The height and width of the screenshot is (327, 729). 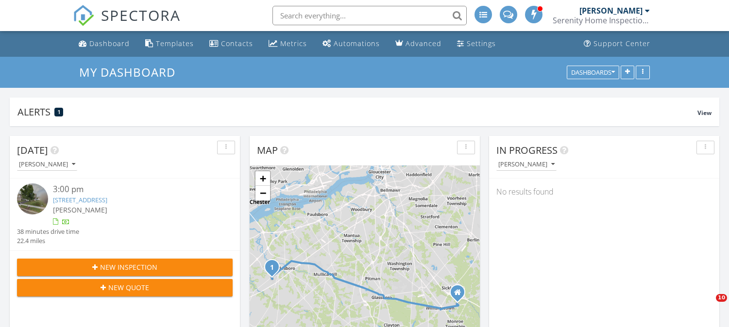 I want to click on a: Metrics, so click(x=288, y=44).